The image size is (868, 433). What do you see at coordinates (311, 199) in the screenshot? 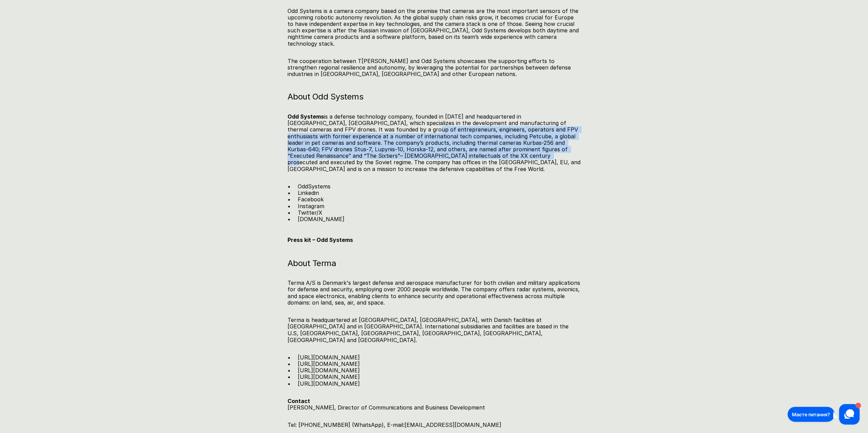
I see `a: Facebook` at bounding box center [311, 199].